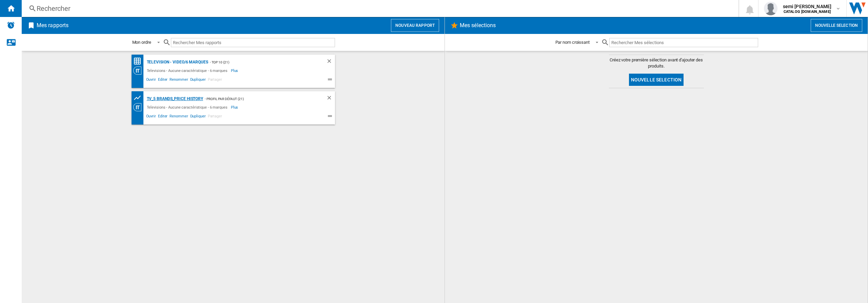  What do you see at coordinates (771, 8) in the screenshot?
I see `img: profile.jpg` at bounding box center [771, 8].